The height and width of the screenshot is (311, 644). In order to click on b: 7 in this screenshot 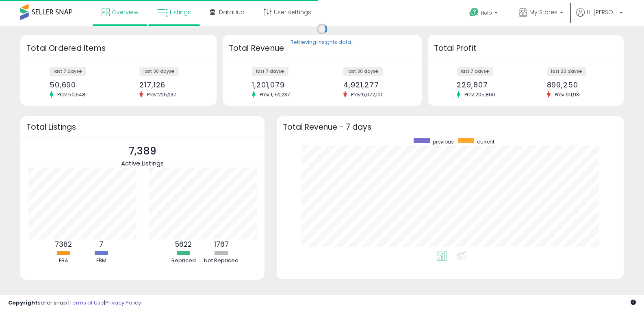, I will do `click(101, 244)`.